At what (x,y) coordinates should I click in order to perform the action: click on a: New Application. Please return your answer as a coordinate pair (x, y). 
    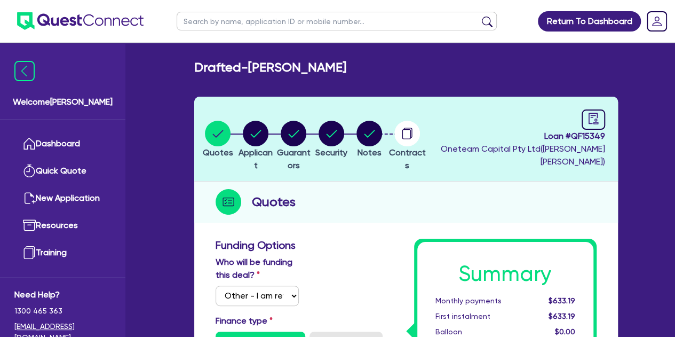
    Looking at the image, I should click on (62, 198).